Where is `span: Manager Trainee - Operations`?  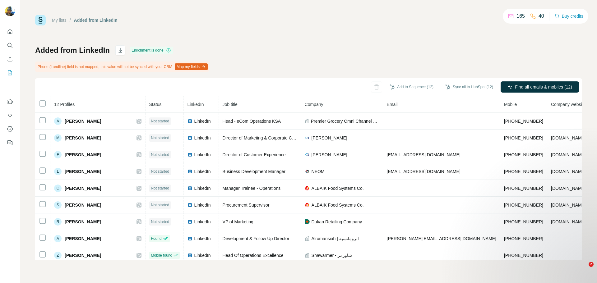 span: Manager Trainee - Operations is located at coordinates (252, 188).